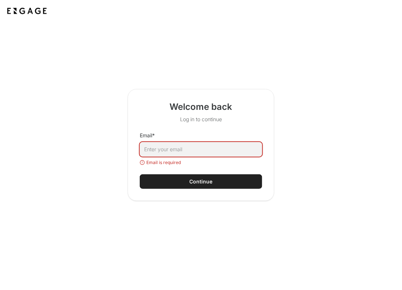  Describe the element at coordinates (153, 135) in the screenshot. I see `span: required` at that location.